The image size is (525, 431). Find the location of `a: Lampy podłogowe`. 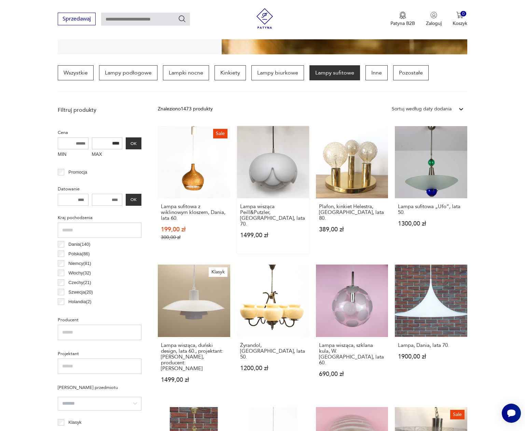

a: Lampy podłogowe is located at coordinates (128, 73).